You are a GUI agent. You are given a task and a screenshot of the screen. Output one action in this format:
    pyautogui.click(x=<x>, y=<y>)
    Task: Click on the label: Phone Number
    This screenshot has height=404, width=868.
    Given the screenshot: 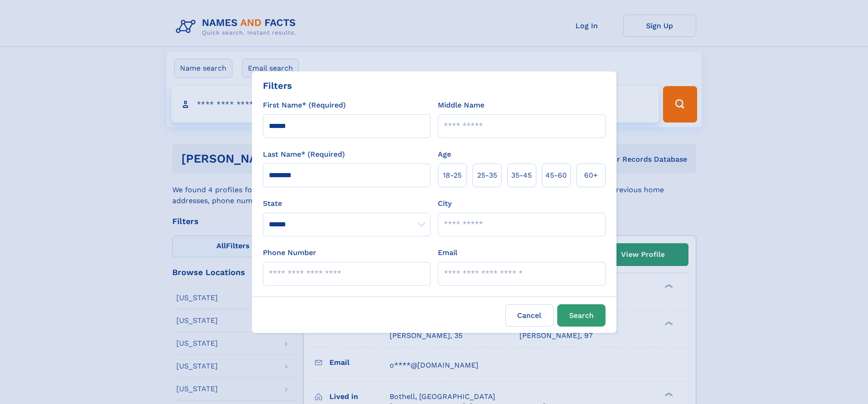 What is the action you would take?
    pyautogui.click(x=290, y=253)
    